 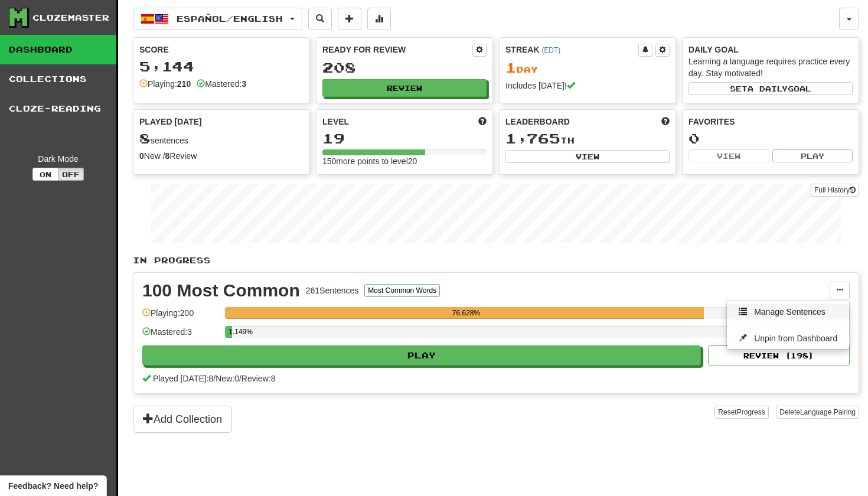 What do you see at coordinates (218, 19) in the screenshot?
I see `button: Español/English` at bounding box center [218, 19].